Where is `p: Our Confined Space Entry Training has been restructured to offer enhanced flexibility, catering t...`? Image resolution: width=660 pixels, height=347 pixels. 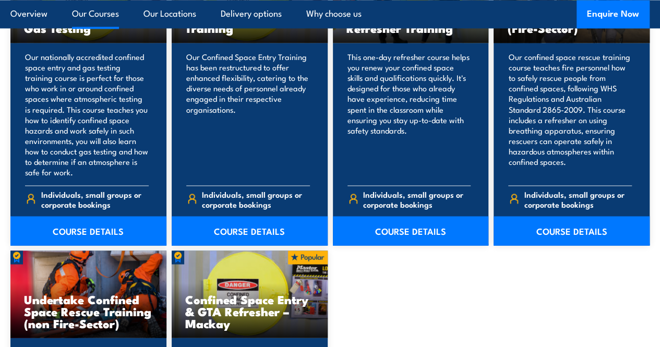
p: Our Confined Space Entry Training has been restructured to offer enhanced flexibility, catering t... is located at coordinates (248, 114).